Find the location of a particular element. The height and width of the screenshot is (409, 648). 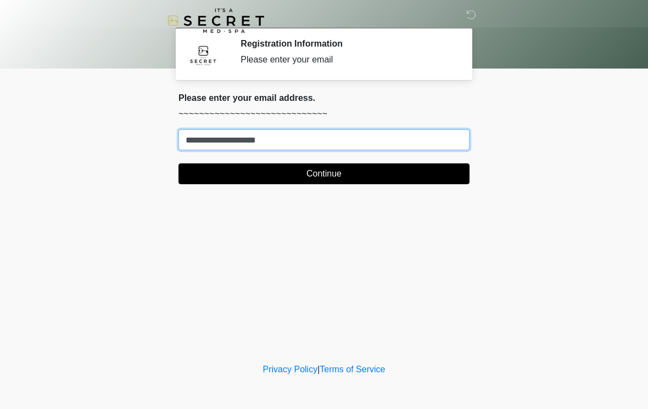

h2: Registration Information is located at coordinates (346, 43).